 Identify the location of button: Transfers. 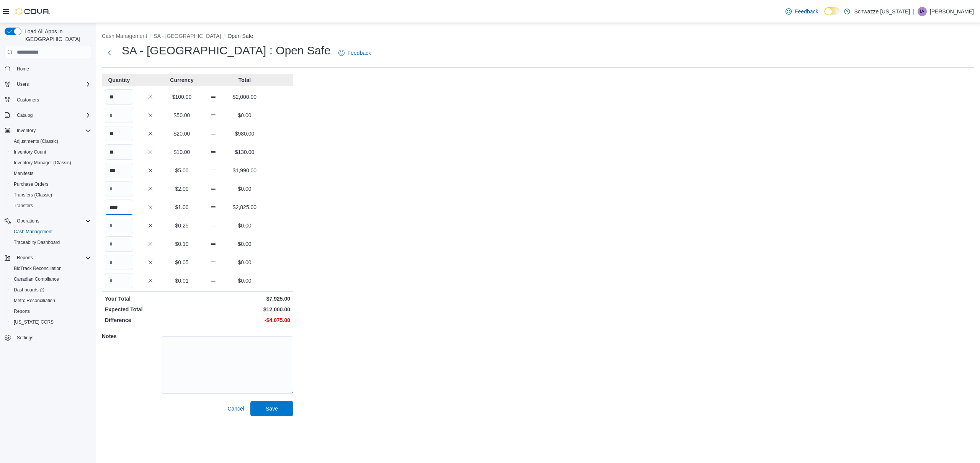
(50, 206).